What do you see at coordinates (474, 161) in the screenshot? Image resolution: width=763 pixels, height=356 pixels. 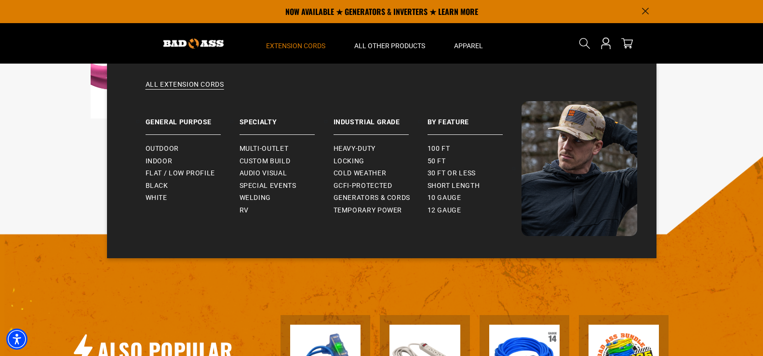 I see `a: 50 ft` at bounding box center [474, 161].